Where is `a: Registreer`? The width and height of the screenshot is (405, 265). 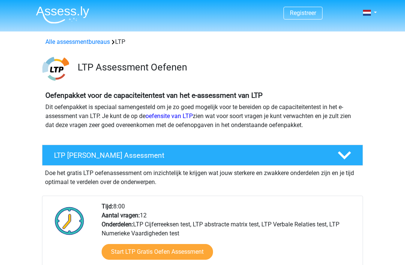 a: Registreer is located at coordinates (303, 13).